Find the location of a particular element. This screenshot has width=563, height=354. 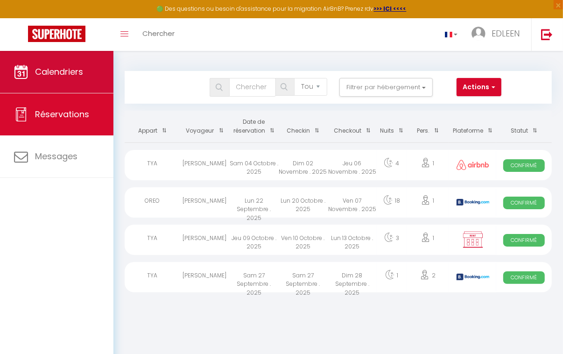

span: Réservations is located at coordinates (62, 114).